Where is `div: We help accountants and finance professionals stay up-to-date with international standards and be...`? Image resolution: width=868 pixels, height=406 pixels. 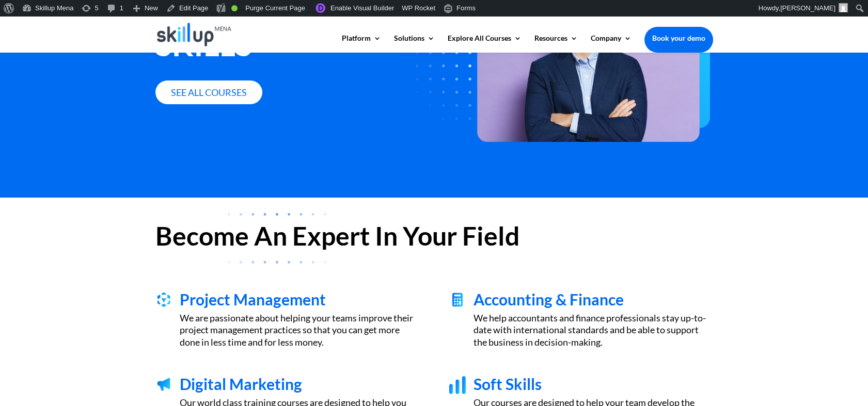 div: We help accountants and finance professionals stay up-to-date with international standards and be... is located at coordinates (592, 330).